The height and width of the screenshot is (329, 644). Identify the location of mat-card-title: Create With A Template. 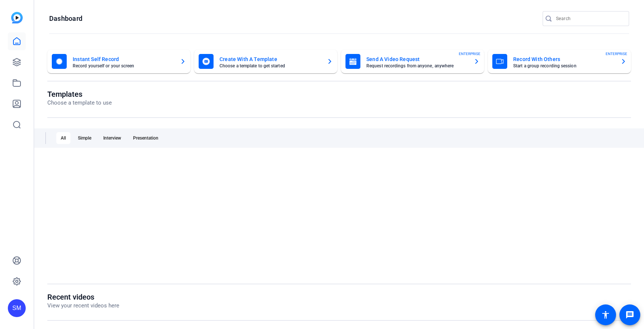
(270, 59).